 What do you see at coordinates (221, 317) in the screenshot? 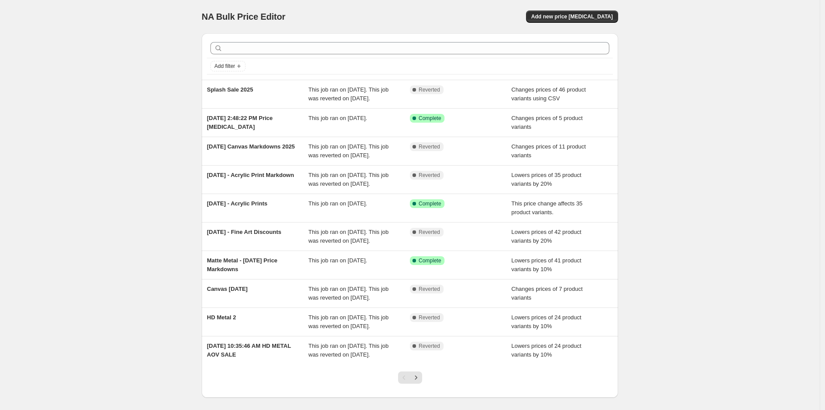
I see `span: HD Metal 2` at bounding box center [221, 317].